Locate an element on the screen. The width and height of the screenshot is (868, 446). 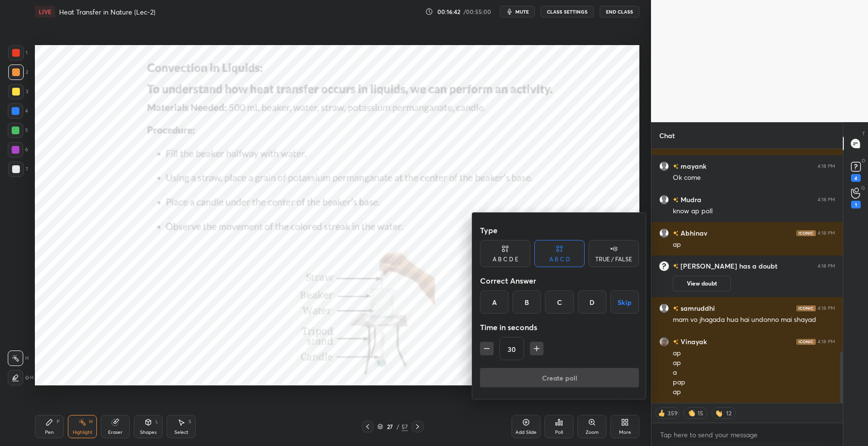
div: Correct Answer is located at coordinates (560, 281).